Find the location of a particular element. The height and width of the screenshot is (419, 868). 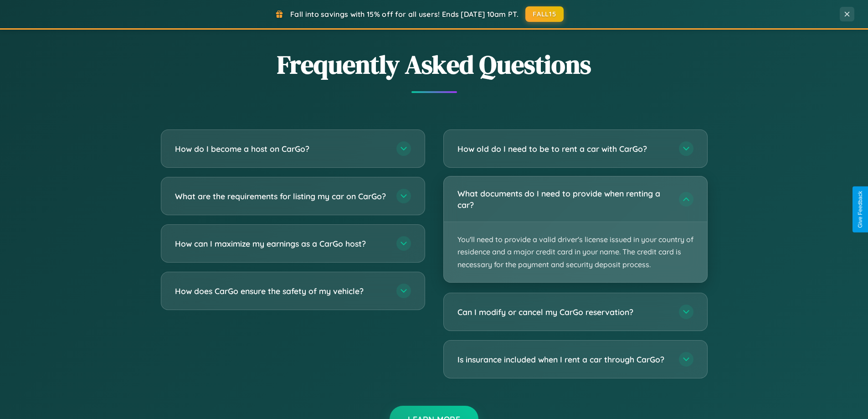

h3: How does CarGo ensure the safety of my vehicle? is located at coordinates (281, 291).